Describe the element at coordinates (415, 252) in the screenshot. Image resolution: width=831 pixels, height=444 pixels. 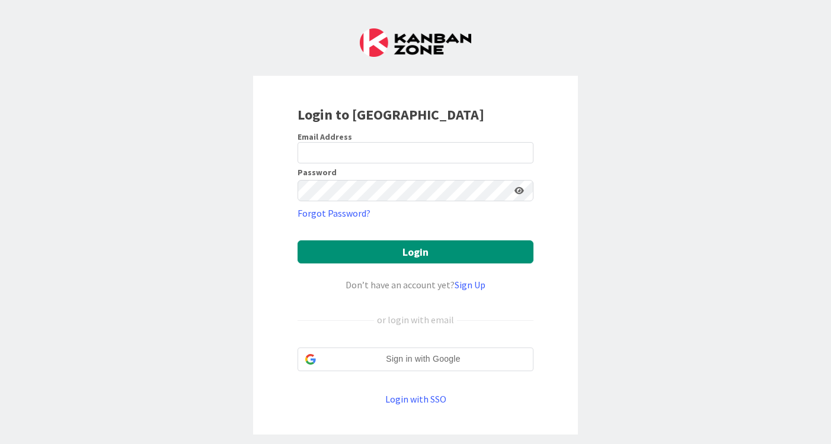
I see `button: Login` at that location.